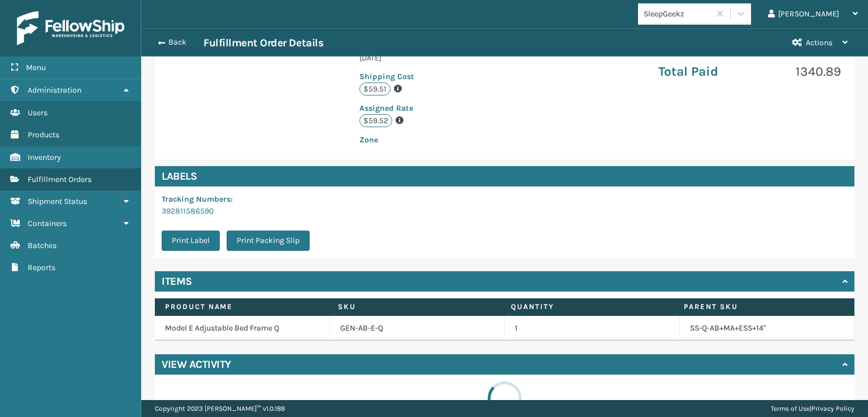  Describe the element at coordinates (820, 43) in the screenshot. I see `button: Actions` at that location.